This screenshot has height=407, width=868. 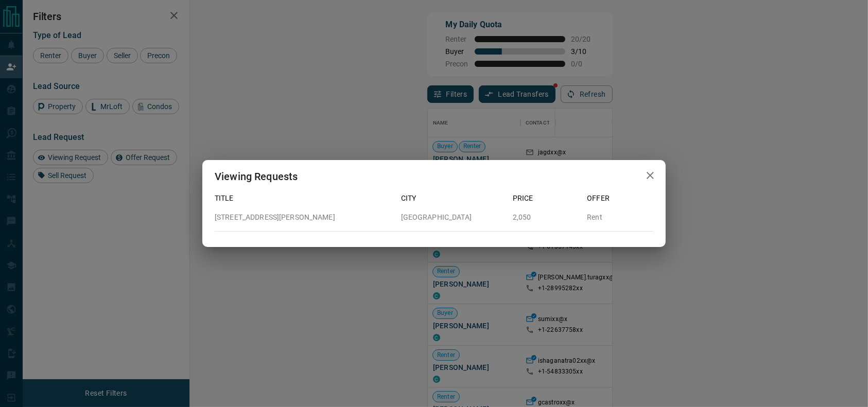 I want to click on p: City, so click(x=453, y=198).